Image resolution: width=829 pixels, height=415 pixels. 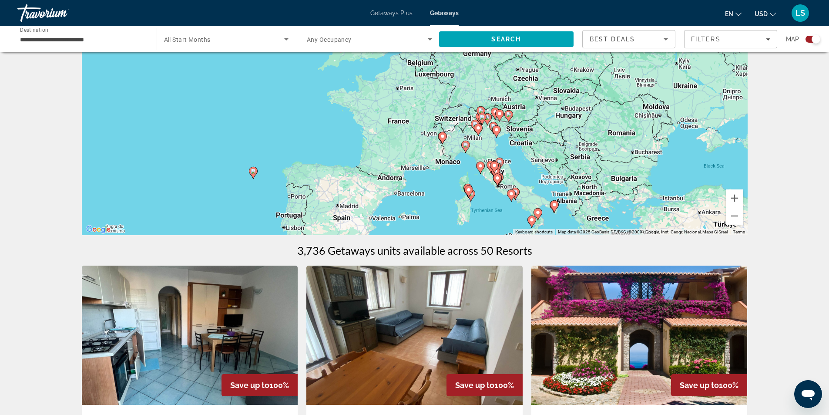 I want to click on span: Best Deals, so click(x=612, y=39).